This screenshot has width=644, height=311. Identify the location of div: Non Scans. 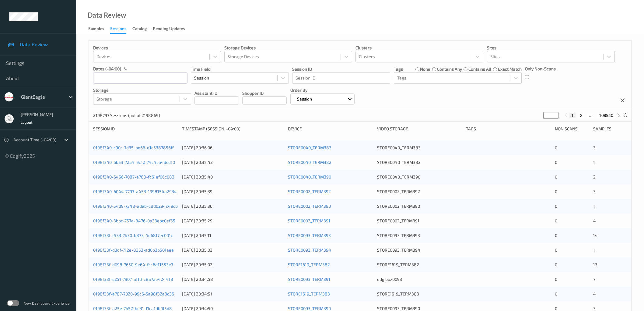
(572, 129).